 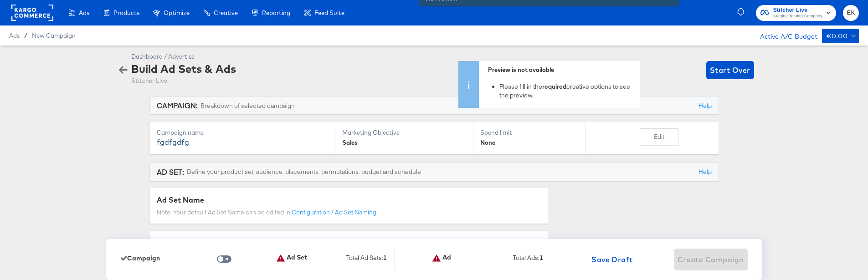 What do you see at coordinates (225, 133) in the screenshot?
I see `div: Campaign name` at bounding box center [225, 133].